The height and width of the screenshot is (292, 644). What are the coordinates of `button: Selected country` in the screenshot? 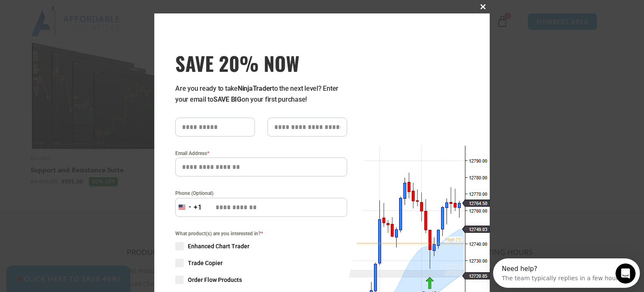 It's located at (189, 207).